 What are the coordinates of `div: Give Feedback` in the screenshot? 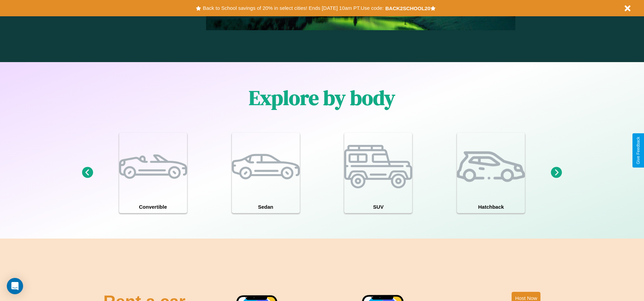 It's located at (639, 151).